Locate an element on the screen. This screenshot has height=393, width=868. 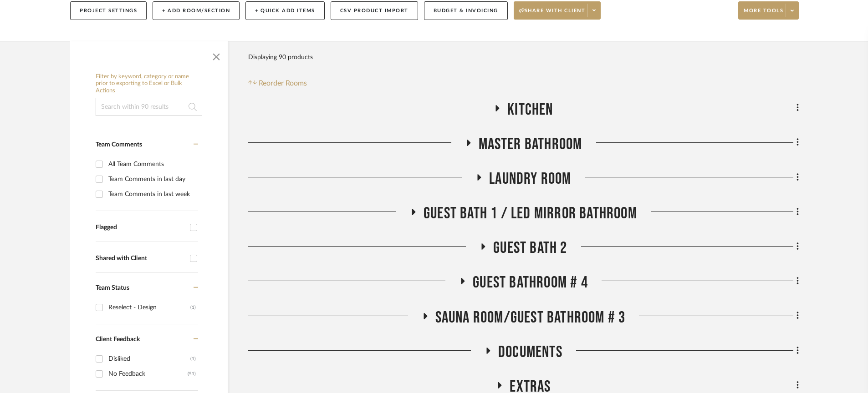
span: Master Bathroom is located at coordinates (531, 144).